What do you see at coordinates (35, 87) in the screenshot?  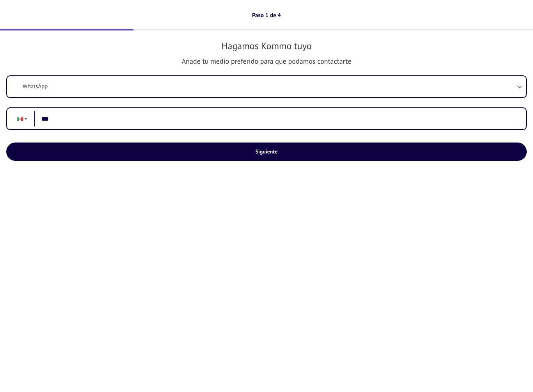 I see `span: WhatsApp` at bounding box center [35, 87].